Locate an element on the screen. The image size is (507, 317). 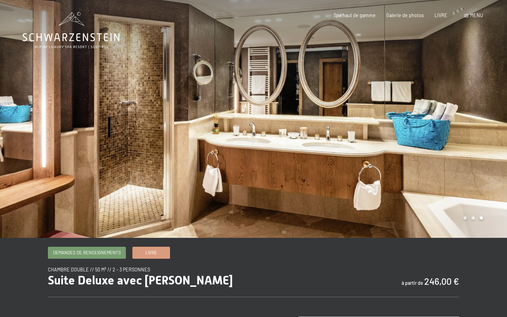
font: à partir de is located at coordinates (412, 282).